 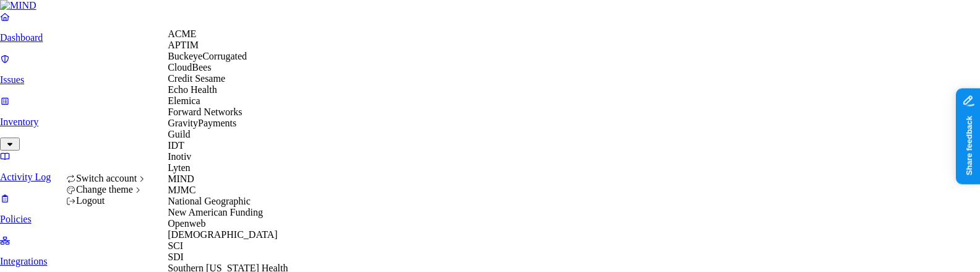 What do you see at coordinates (182, 33) in the screenshot?
I see `span: ACME` at bounding box center [182, 33].